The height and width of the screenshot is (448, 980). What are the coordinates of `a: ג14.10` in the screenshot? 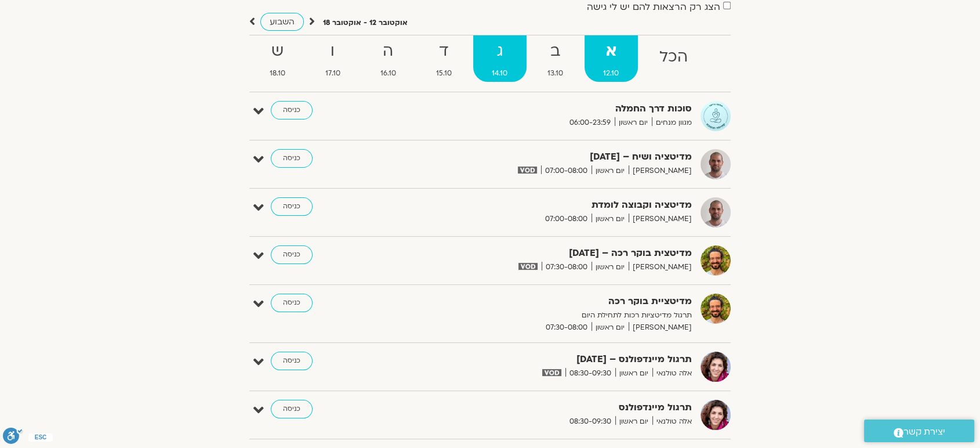 It's located at (499, 59).